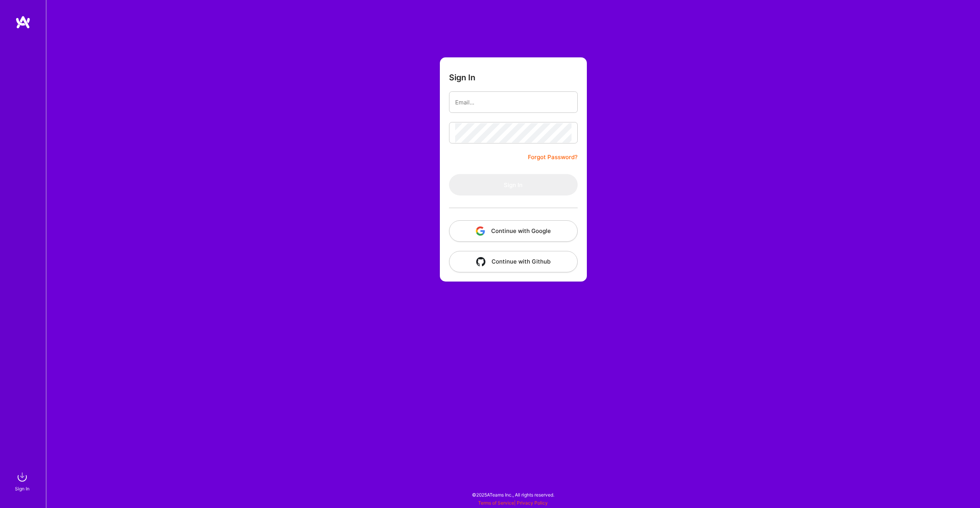 This screenshot has height=508, width=980. I want to click on div: © 2025 ATeams Inc., All rights reserved., so click(513, 494).